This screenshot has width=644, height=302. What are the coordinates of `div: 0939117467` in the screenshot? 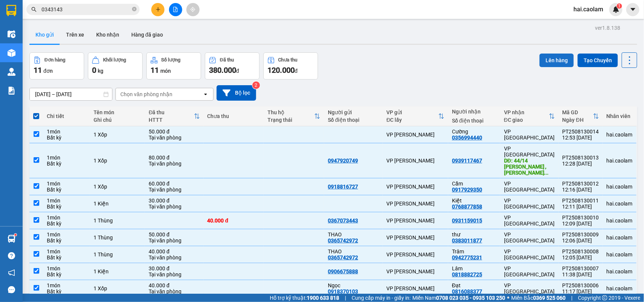 It's located at (467, 161).